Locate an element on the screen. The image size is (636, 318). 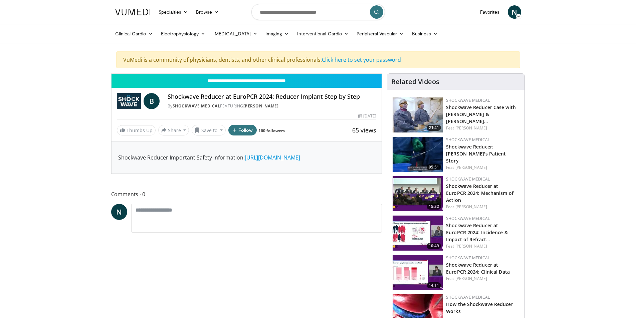
span: 05:51 is located at coordinates (434, 167).